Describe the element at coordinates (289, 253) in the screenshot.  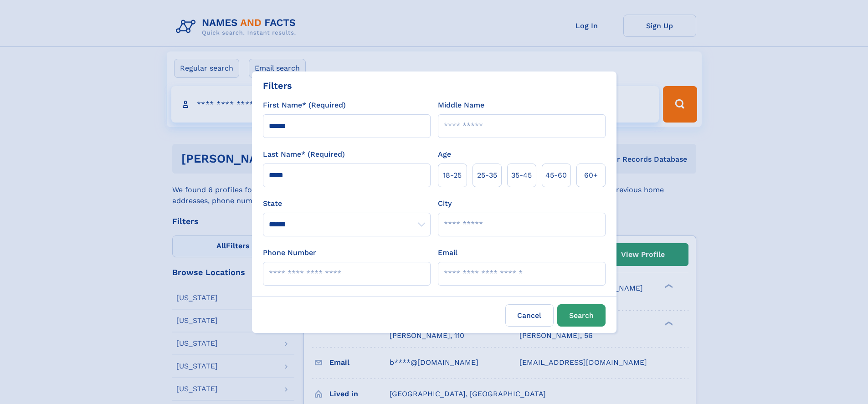
I see `label: Phone Number` at that location.